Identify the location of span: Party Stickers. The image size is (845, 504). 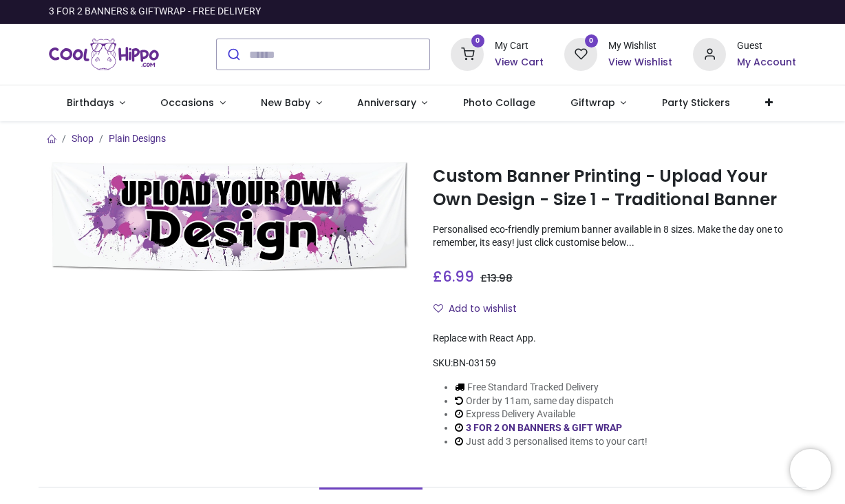
(696, 103).